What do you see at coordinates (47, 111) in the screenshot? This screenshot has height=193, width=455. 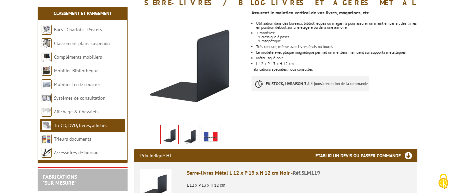 I see `img: Affichage & Chevalets` at bounding box center [47, 111].